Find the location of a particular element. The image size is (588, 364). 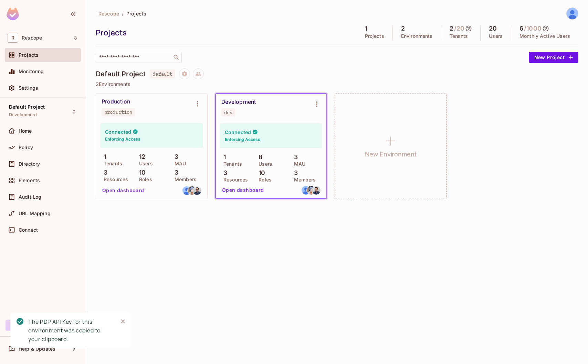

span: R is located at coordinates (13, 37).